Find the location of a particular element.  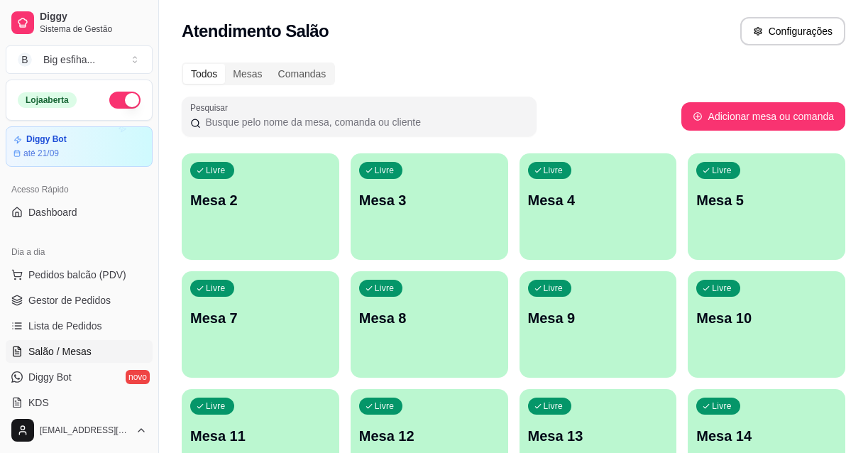

button: Select a team is located at coordinates (79, 60).